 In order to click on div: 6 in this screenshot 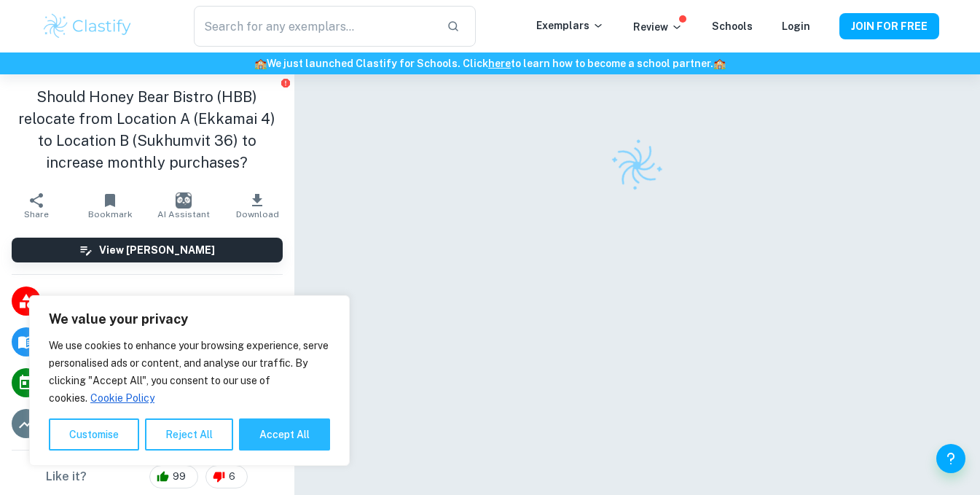, I will do `click(227, 477)`.